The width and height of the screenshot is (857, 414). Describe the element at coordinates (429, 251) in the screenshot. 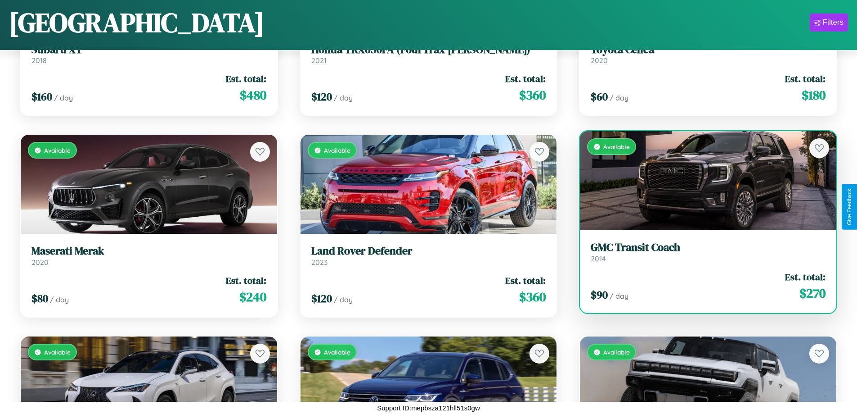

I see `h3: Land Rover Defender` at that location.